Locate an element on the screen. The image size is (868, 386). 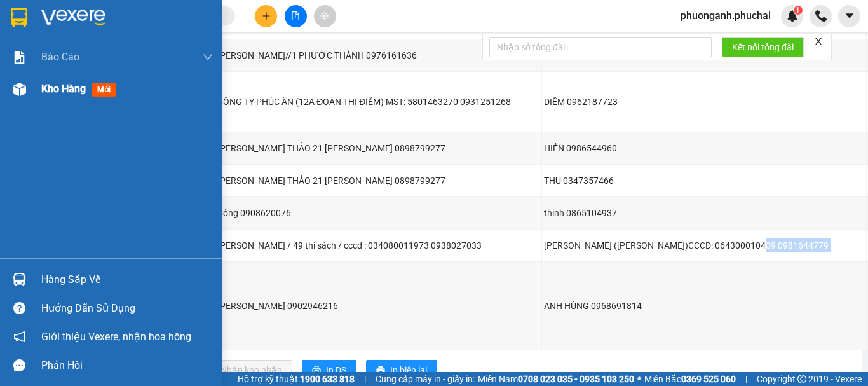
div: Công 0908620076 is located at coordinates (378, 213).